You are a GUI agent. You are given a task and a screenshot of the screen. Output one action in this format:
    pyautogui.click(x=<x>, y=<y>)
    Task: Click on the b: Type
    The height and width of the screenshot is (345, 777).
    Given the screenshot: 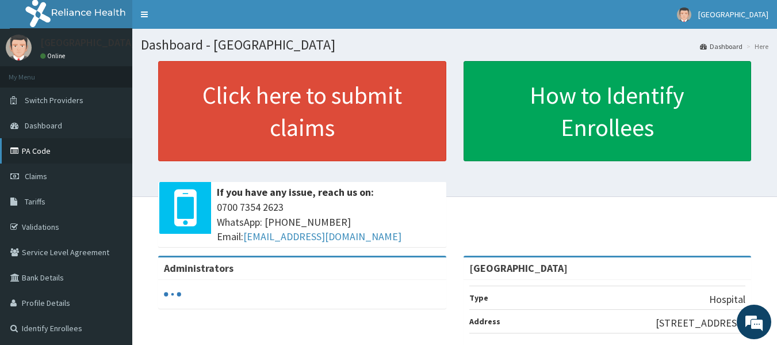 What is the action you would take?
    pyautogui.click(x=479, y=298)
    